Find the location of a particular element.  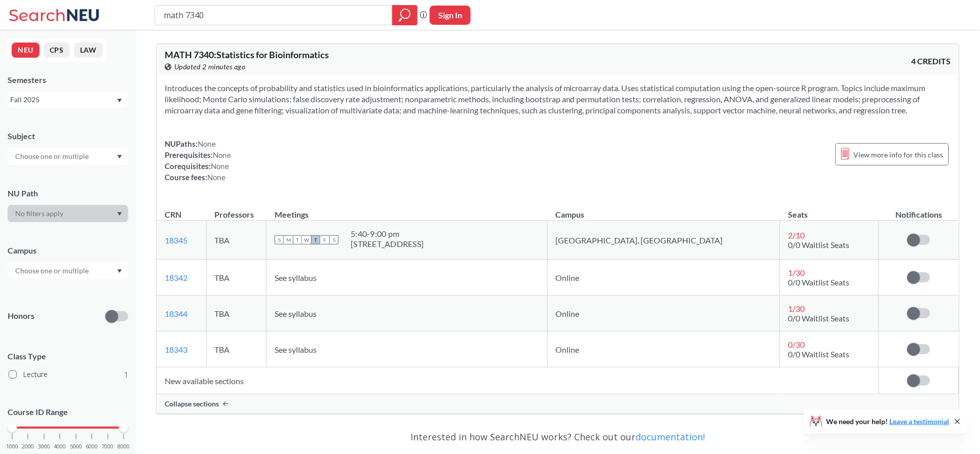

label: Lecture is located at coordinates (68, 375).